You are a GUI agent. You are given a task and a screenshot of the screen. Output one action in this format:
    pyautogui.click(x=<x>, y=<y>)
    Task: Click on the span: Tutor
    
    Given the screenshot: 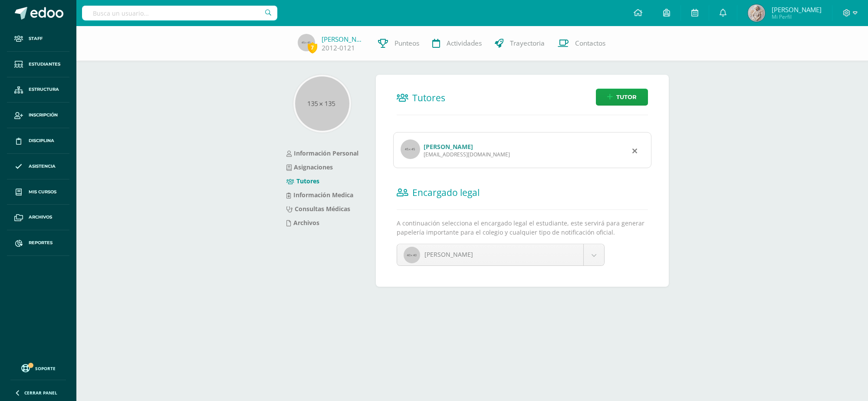 What is the action you would take?
    pyautogui.click(x=626, y=97)
    